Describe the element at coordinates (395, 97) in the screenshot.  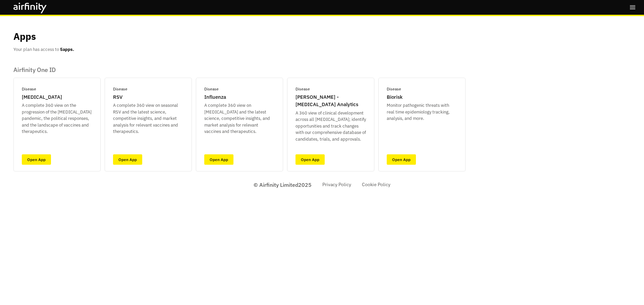
I see `p: Biorisk` at that location.